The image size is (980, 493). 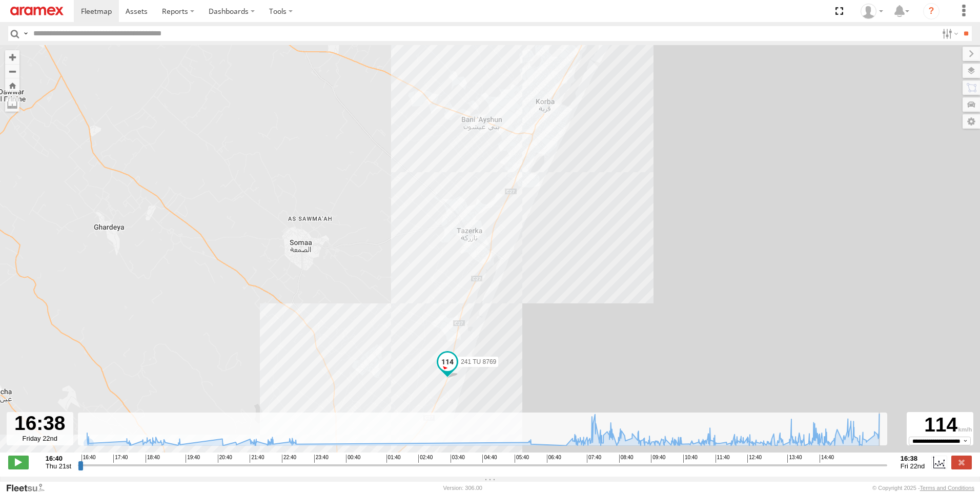 I want to click on span: 07:40, so click(x=594, y=458).